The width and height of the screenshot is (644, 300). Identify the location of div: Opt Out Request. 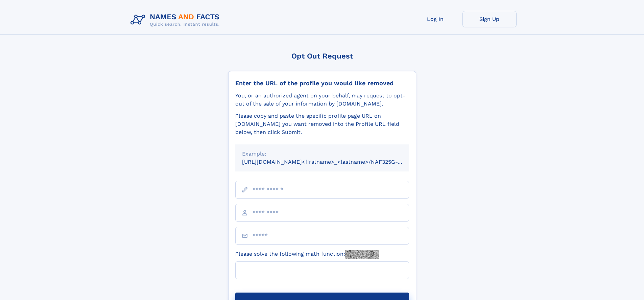
(322, 56).